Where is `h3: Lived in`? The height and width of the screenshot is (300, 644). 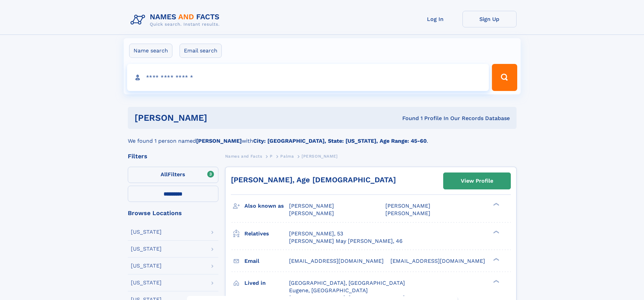 h3: Lived in is located at coordinates (267, 283).